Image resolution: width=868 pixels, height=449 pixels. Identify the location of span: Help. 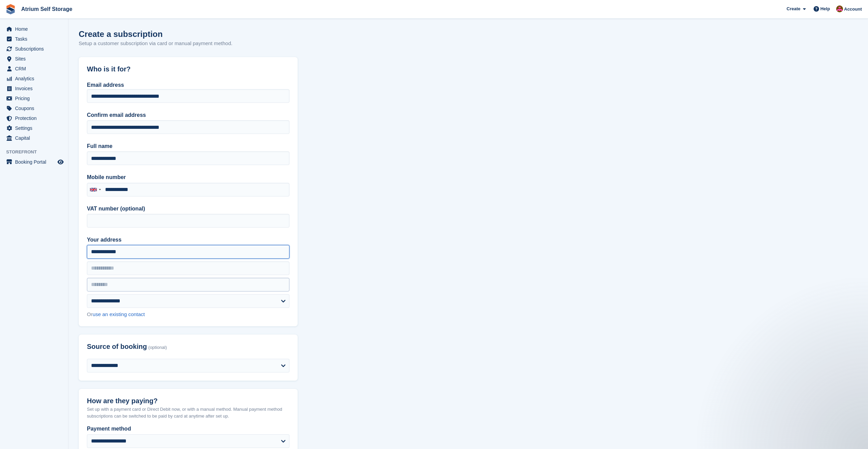
(825, 9).